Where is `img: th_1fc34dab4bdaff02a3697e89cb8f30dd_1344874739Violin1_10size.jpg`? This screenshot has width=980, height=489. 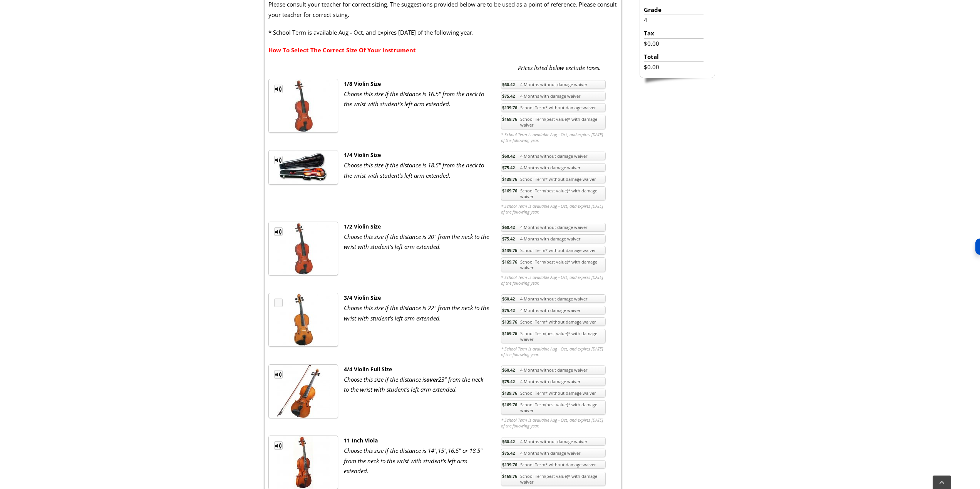
img: th_1fc34dab4bdaff02a3697e89cb8f30dd_1344874739Violin1_10size.jpg is located at coordinates (304, 106).